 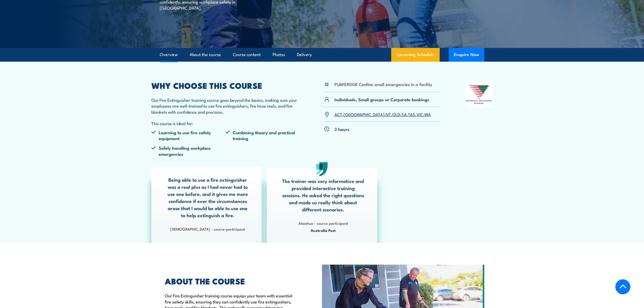 What do you see at coordinates (466, 55) in the screenshot?
I see `button: Enquire Now` at bounding box center [466, 55].